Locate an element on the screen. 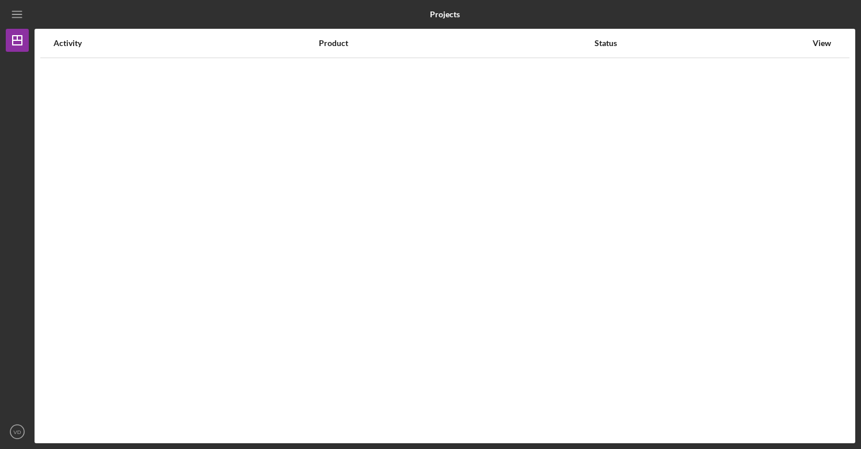 This screenshot has height=449, width=861. div: Activity is located at coordinates (185, 43).